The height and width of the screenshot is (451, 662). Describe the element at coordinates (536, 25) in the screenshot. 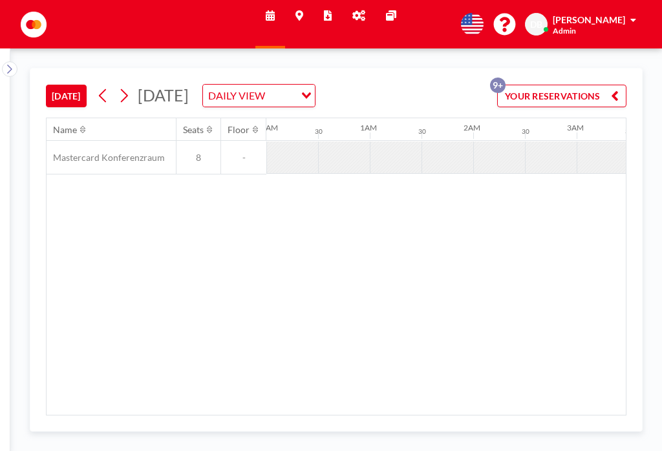

I see `span: DB` at that location.